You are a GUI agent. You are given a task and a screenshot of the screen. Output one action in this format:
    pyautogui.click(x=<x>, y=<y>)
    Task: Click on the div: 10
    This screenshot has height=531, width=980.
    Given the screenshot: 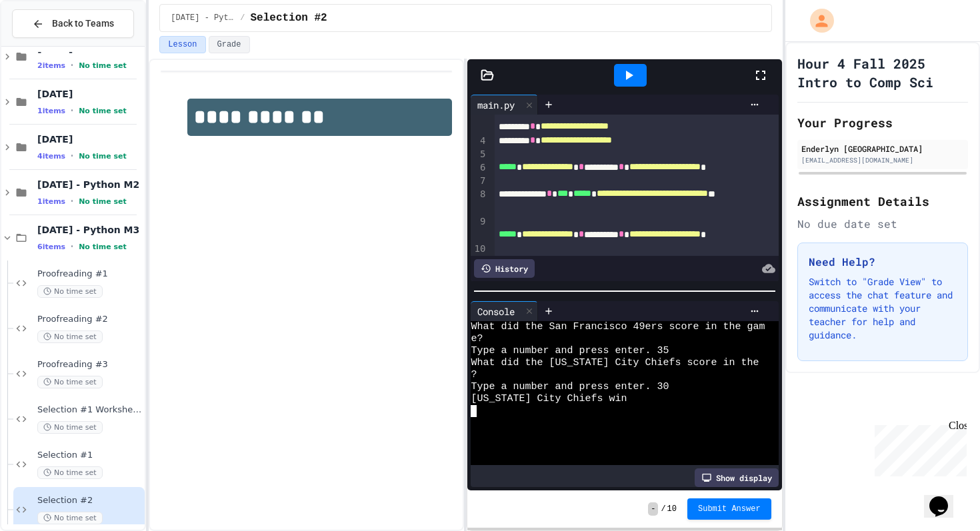 What is the action you would take?
    pyautogui.click(x=478, y=249)
    